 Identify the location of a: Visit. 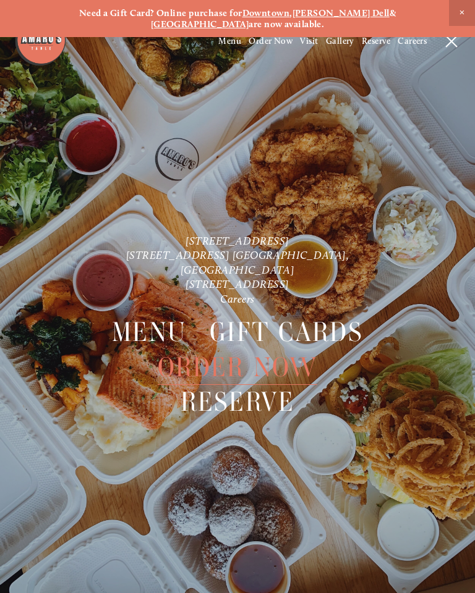
(308, 41).